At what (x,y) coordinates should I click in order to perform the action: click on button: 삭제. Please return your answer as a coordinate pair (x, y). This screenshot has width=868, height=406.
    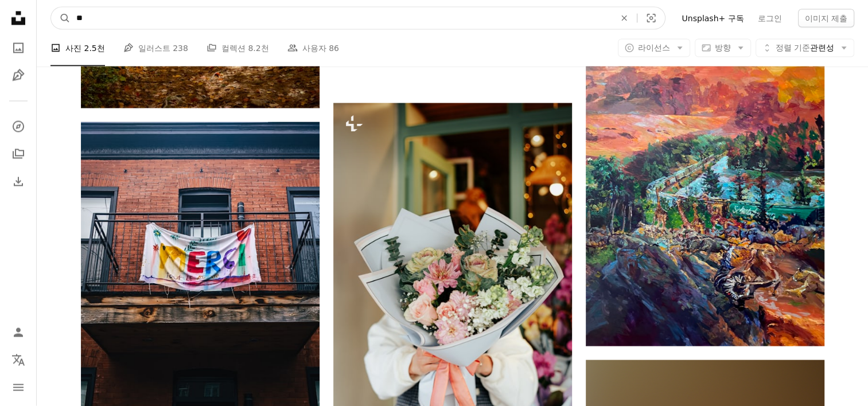
    Looking at the image, I should click on (624, 19).